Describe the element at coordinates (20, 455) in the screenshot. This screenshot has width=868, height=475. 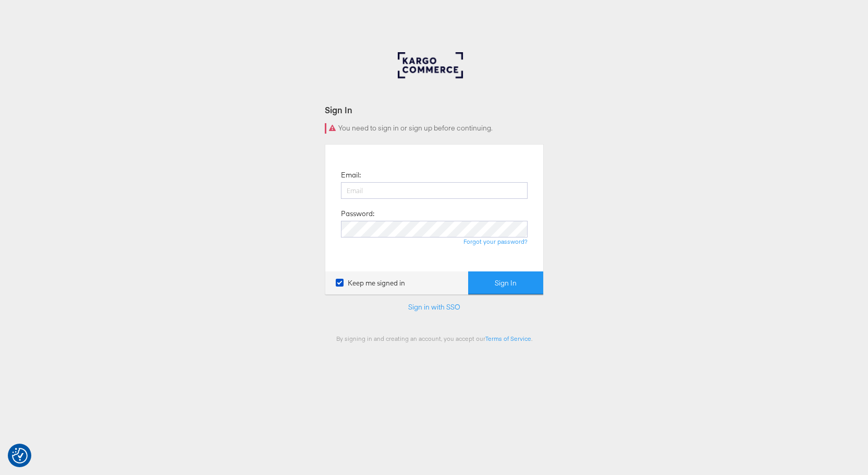
I see `button: Consent Preferences` at that location.